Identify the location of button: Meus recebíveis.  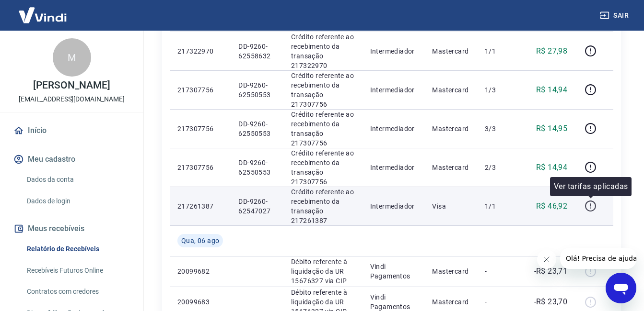
(71, 229).